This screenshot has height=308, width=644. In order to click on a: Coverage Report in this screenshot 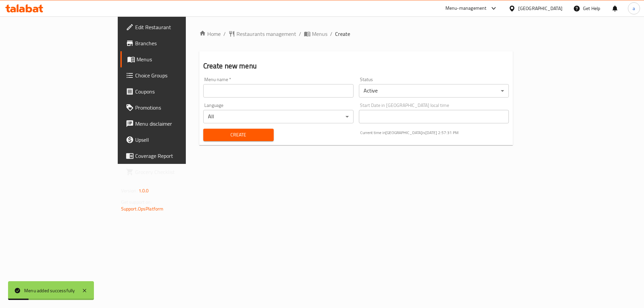, I will do `click(173, 156)`.